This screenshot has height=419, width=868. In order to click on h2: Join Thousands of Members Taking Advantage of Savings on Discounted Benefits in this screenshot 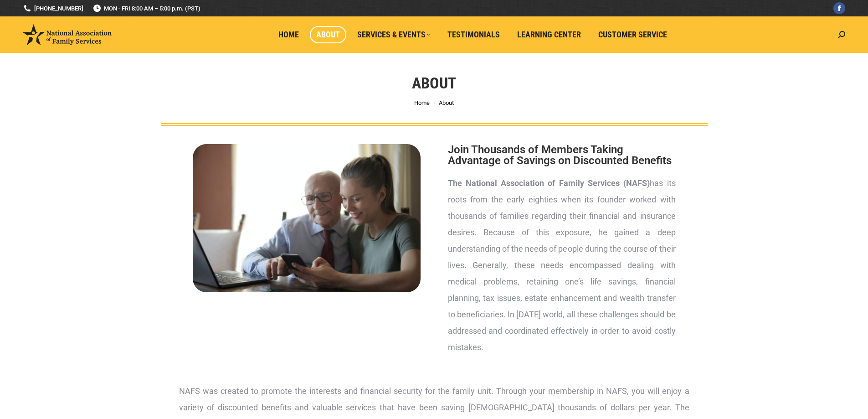, I will do `click(562, 155)`.